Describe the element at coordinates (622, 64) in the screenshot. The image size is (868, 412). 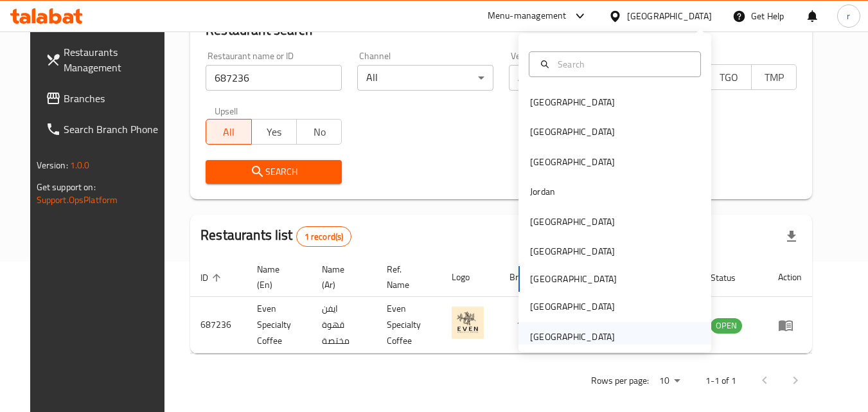
I see `input: Search` at that location.